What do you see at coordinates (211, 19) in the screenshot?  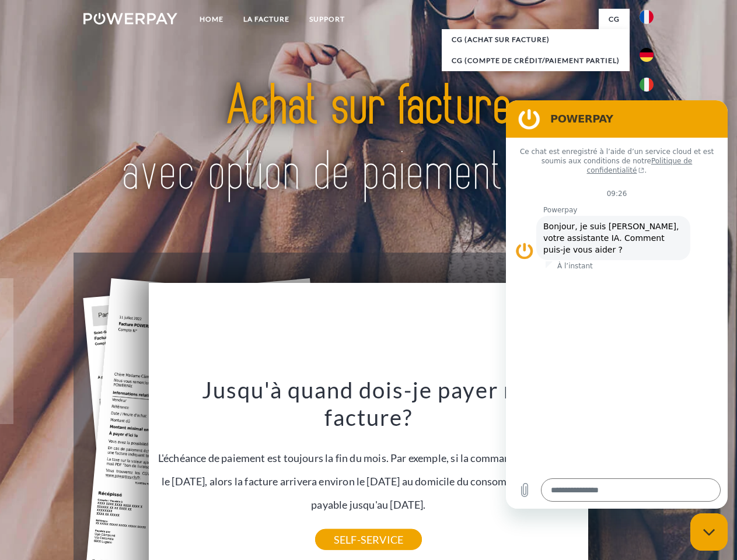 I see `a: Home` at bounding box center [211, 19].